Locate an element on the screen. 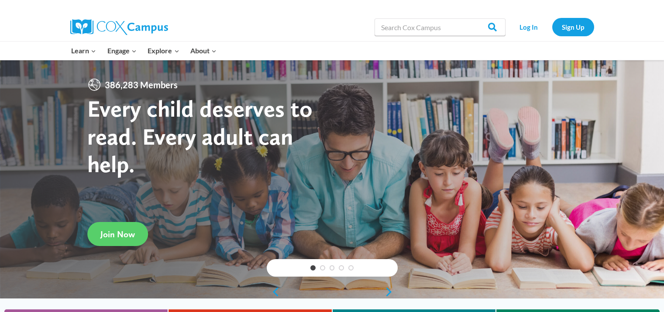  a: Log In is located at coordinates (528, 27).